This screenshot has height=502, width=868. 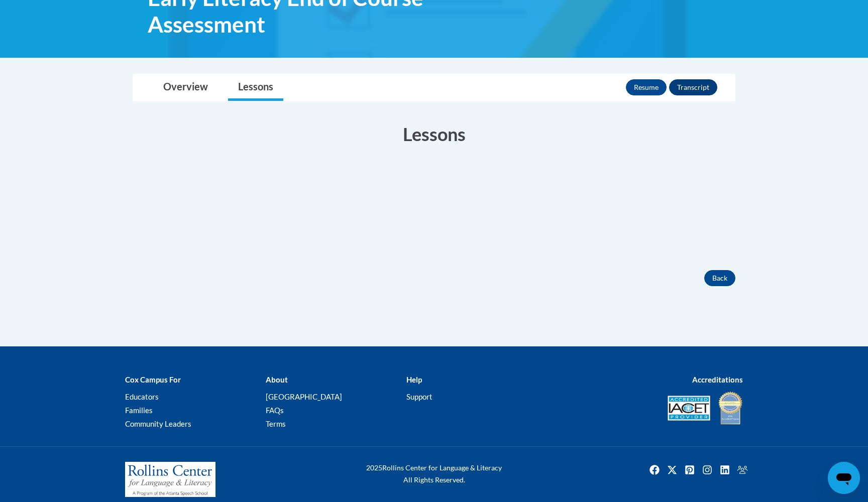 What do you see at coordinates (725, 470) in the screenshot?
I see `img: LinkedIn icon` at bounding box center [725, 470].